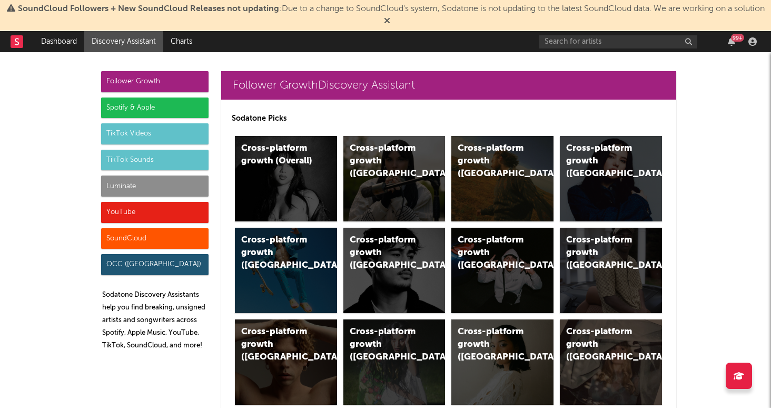 The height and width of the screenshot is (408, 771). I want to click on span: Dismiss, so click(387, 22).